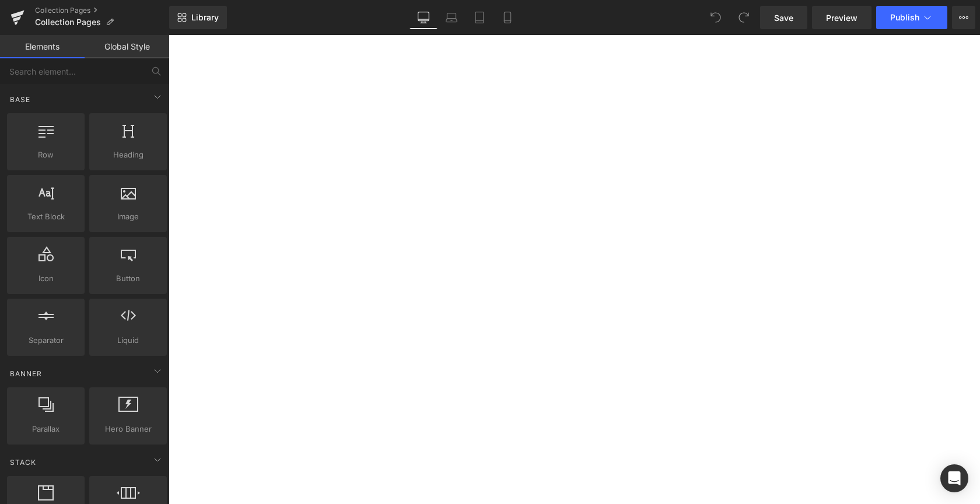 Image resolution: width=980 pixels, height=504 pixels. What do you see at coordinates (102, 10) in the screenshot?
I see `a: Collection Pages` at bounding box center [102, 10].